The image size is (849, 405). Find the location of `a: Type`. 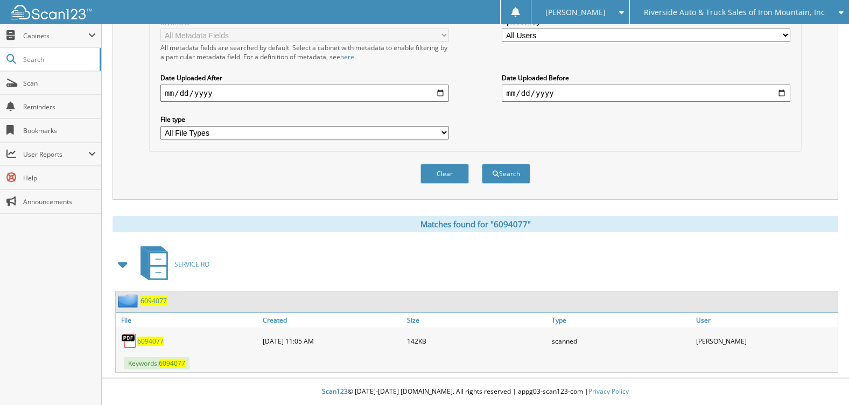

a: Type is located at coordinates (622, 320).